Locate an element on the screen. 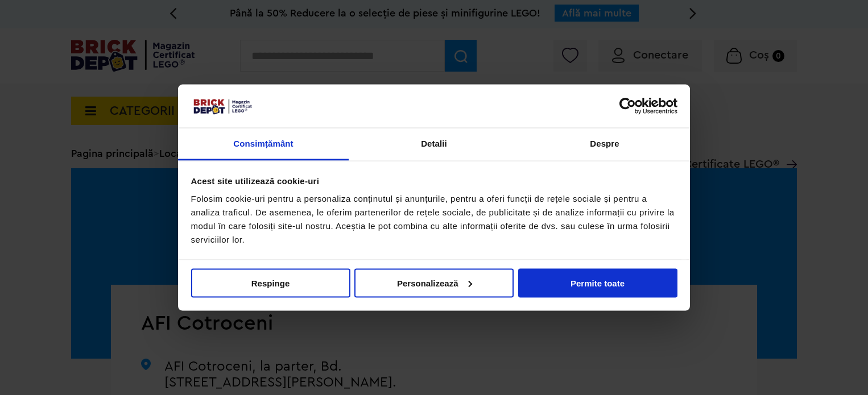 The height and width of the screenshot is (395, 868). a: Detalii is located at coordinates (434, 144).